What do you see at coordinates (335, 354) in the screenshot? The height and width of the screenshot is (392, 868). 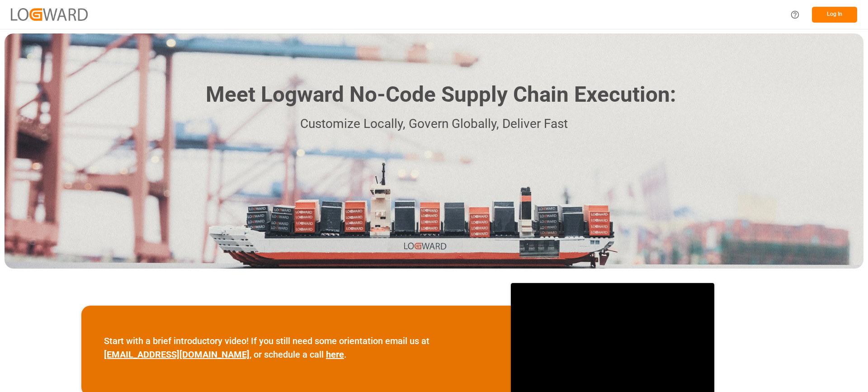 I see `a: here` at bounding box center [335, 354].